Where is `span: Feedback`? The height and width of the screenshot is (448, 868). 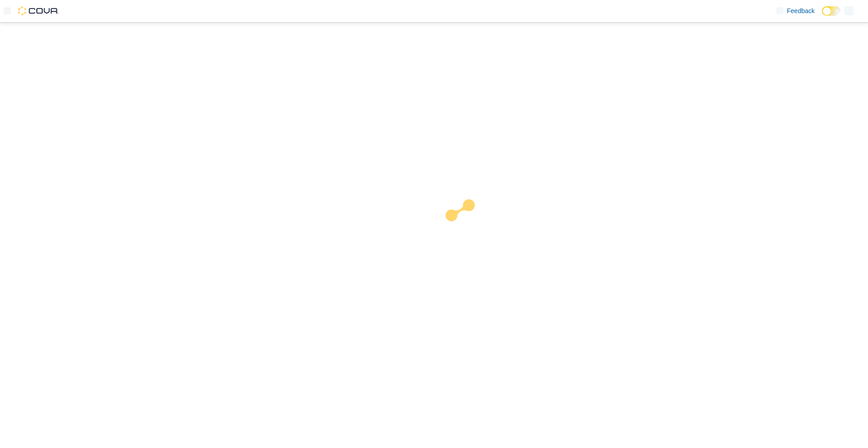
span: Feedback is located at coordinates (800, 11).